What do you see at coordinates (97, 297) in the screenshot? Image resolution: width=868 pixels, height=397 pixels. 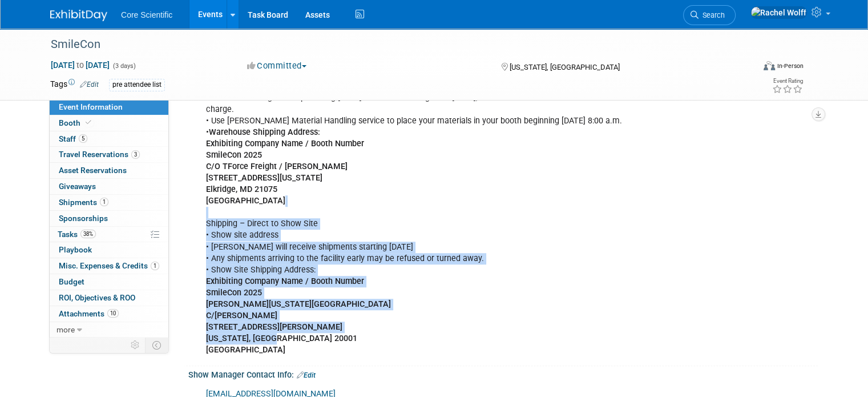 I see `span: ROI, Objectives & ROO` at bounding box center [97, 297].